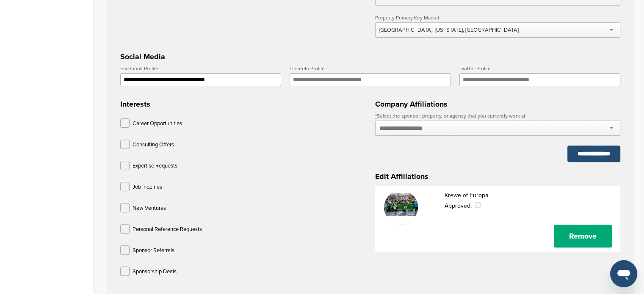  I want to click on abbr: required, so click(376, 116).